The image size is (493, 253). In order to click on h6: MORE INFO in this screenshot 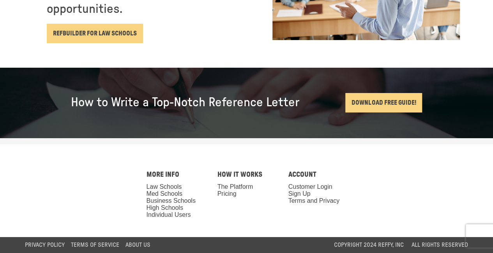, I will do `click(176, 175)`.